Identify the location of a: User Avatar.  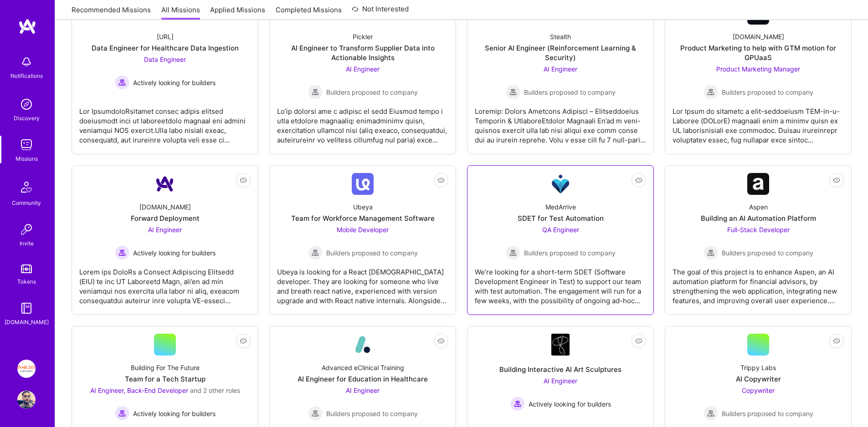
(27, 400).